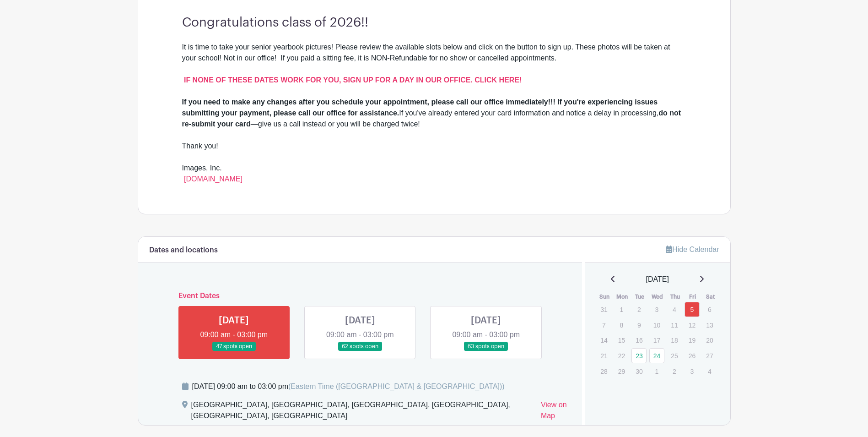  Describe the element at coordinates (709, 309) in the screenshot. I see `p: 6` at that location.